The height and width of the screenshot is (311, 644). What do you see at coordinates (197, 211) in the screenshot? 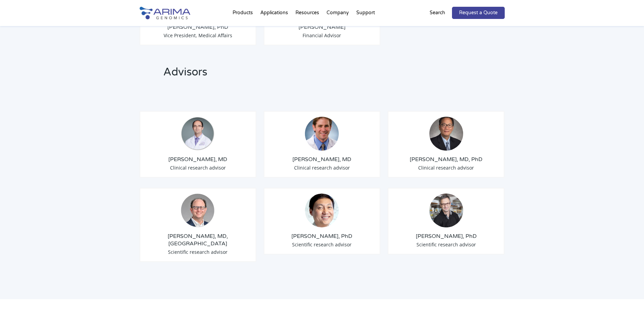
I see `img: Aaron-Viny_Scientific-Advisory-Board_2.jpg` at bounding box center [197, 211].